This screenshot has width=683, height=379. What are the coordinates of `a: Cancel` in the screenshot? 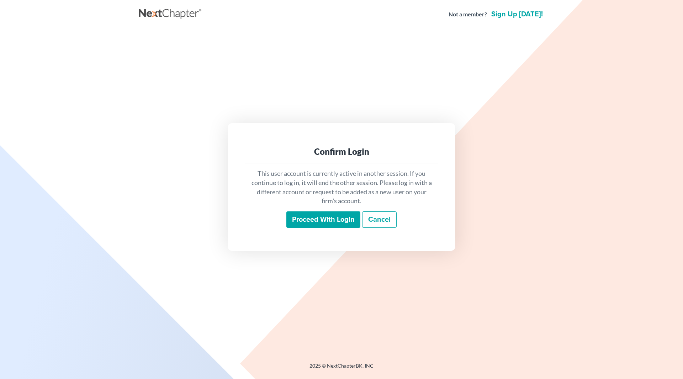 It's located at (379, 219).